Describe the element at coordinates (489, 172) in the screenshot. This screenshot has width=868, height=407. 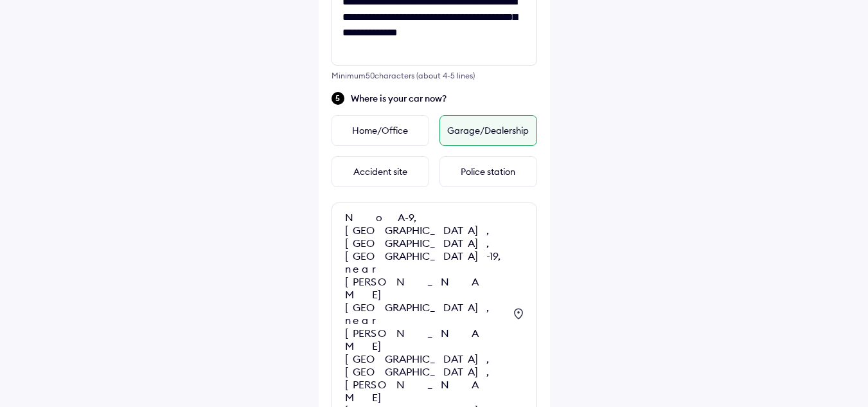
I see `div: Police station` at that location.